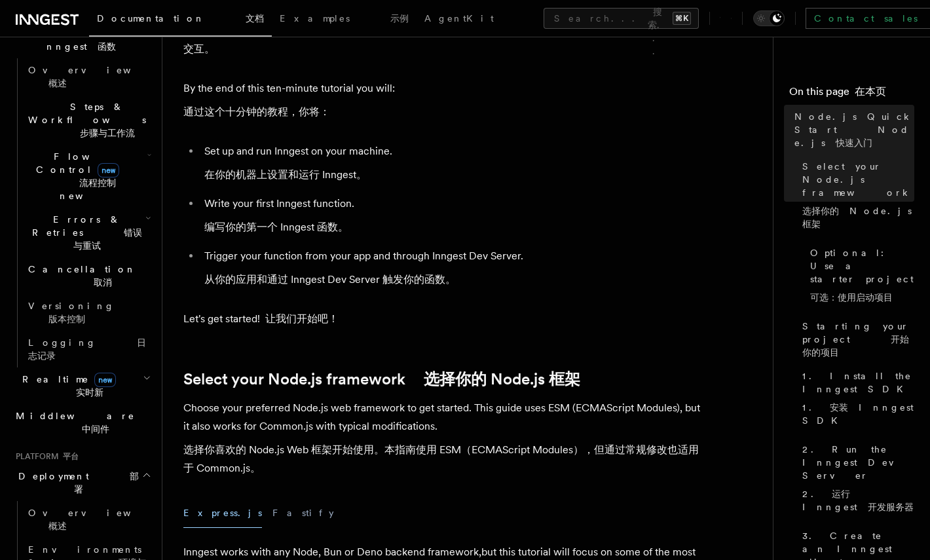 The image size is (930, 560). What do you see at coordinates (862, 277) in the screenshot?
I see `span: Optional: Use a starter project` at bounding box center [862, 277].